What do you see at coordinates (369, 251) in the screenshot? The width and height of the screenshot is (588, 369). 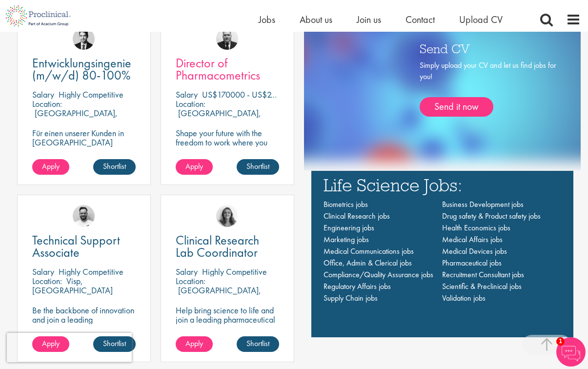 I see `span: Medical Communications jobs` at bounding box center [369, 251].